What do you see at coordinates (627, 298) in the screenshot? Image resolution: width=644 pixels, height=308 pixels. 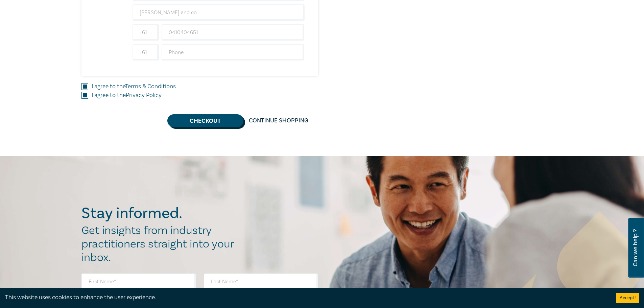 I see `button: Accept cookies` at bounding box center [627, 298].